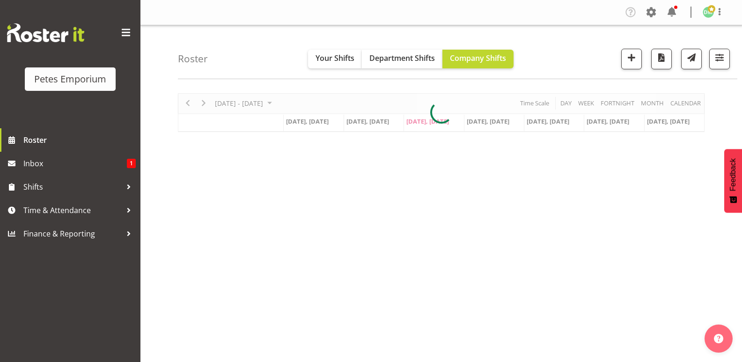 The height and width of the screenshot is (362, 742). What do you see at coordinates (733, 181) in the screenshot?
I see `button: Feedback - Show survey` at bounding box center [733, 181].